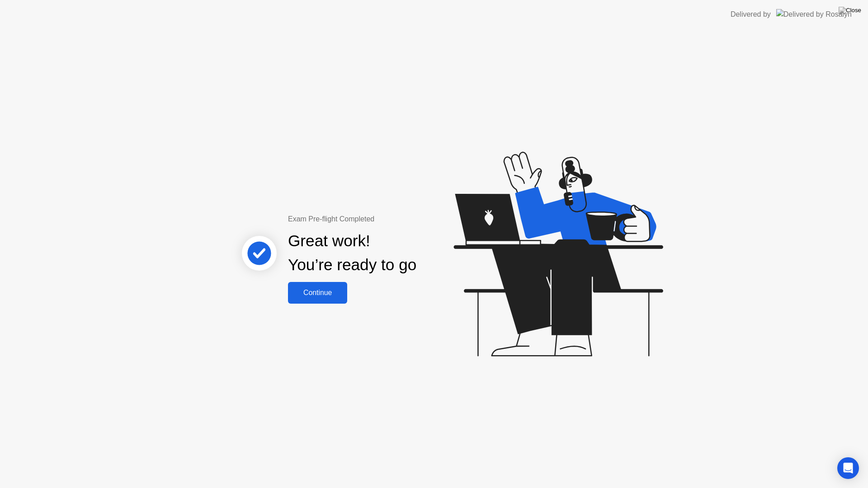 This screenshot has height=488, width=868. What do you see at coordinates (750, 15) in the screenshot?
I see `div: Delivered by` at bounding box center [750, 15].